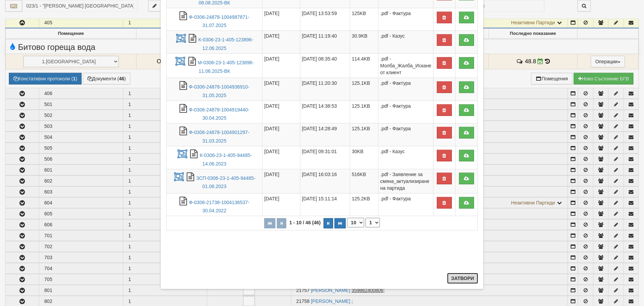  What do you see at coordinates (322, 112) in the screenshot?
I see `tr: Ф-0306-24878-1004919440-30.04.2025.pdf - Фактура` at bounding box center [322, 112].